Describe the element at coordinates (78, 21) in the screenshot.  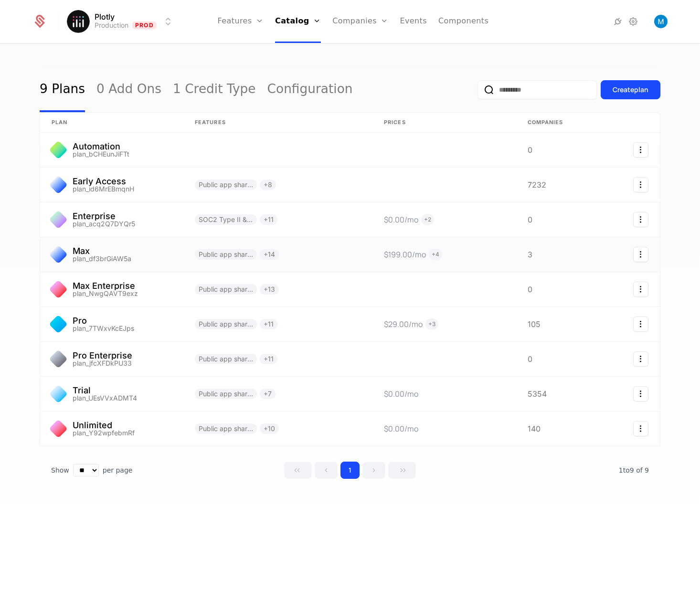
I see `img: Plotly` at that location.